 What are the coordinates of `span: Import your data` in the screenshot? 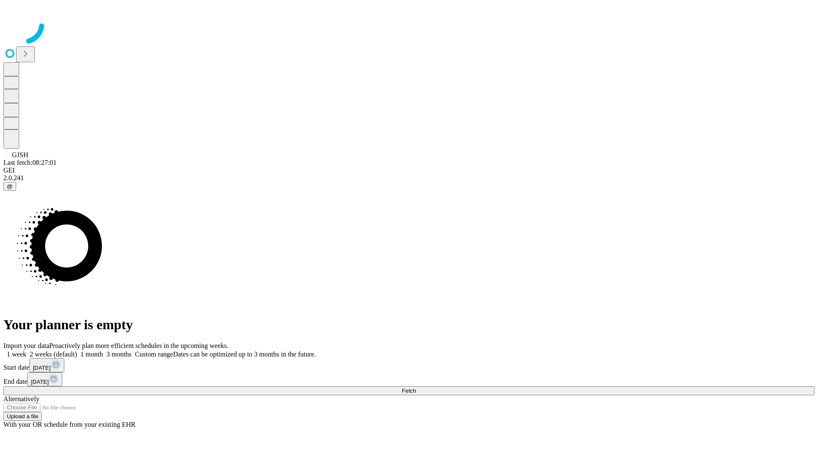 It's located at (26, 345).